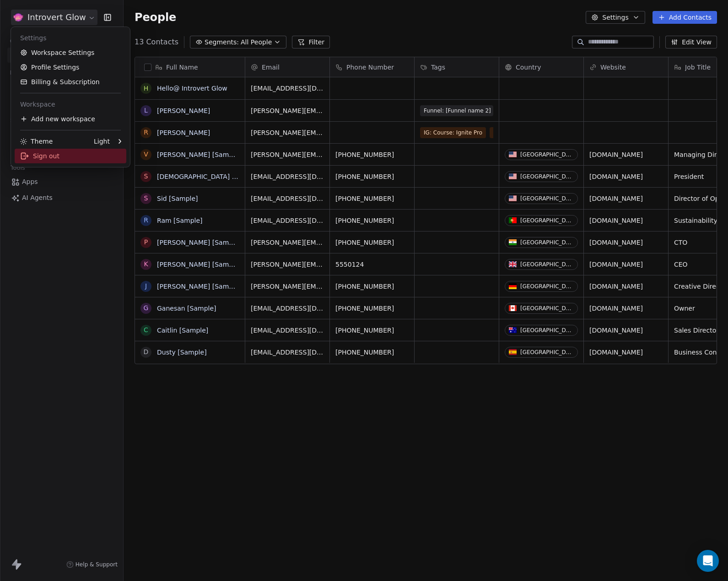  I want to click on div: Sign out, so click(71, 156).